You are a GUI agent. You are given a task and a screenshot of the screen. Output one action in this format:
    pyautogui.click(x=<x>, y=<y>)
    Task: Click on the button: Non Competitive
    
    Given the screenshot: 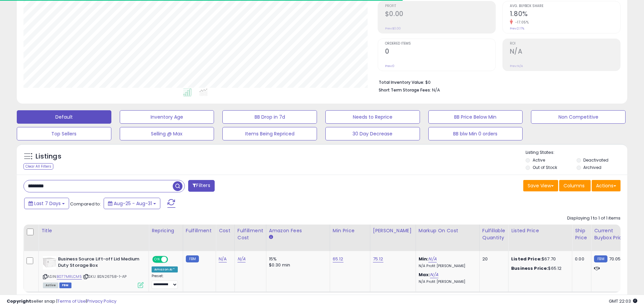 What is the action you would take?
    pyautogui.click(x=579, y=117)
    